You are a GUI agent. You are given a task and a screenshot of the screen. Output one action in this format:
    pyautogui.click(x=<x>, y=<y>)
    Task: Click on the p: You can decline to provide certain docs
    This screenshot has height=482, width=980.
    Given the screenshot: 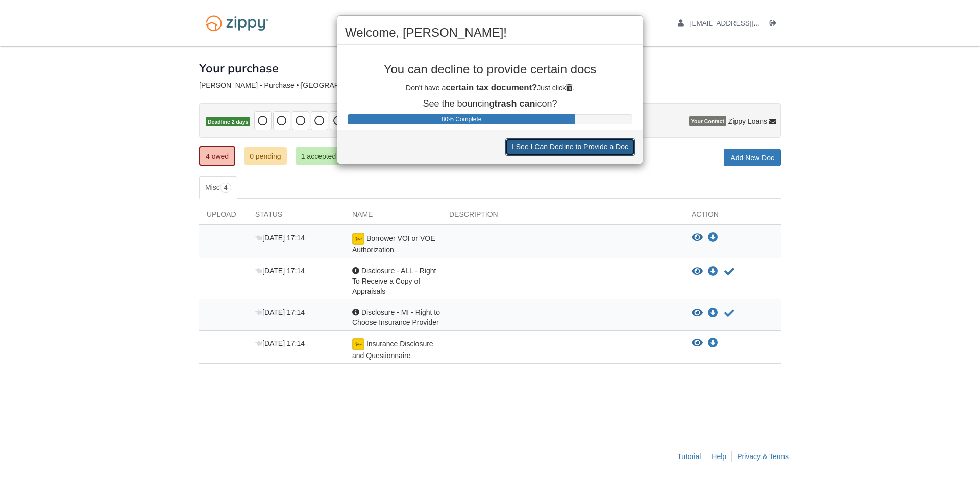 What is the action you would take?
    pyautogui.click(x=490, y=70)
    